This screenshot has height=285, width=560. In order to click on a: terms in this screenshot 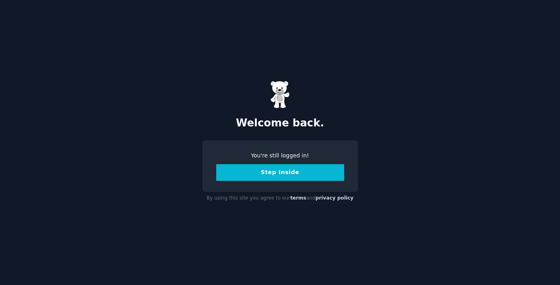, I will do `click(298, 198)`.